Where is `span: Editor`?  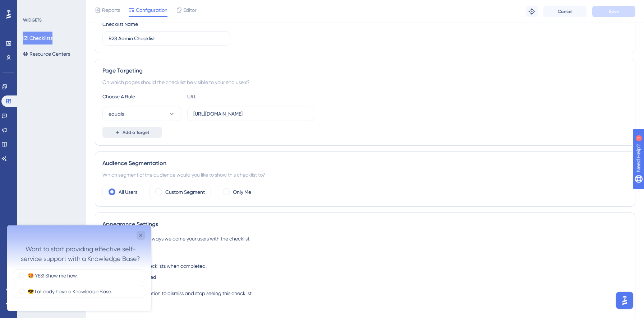
span: Editor is located at coordinates (190, 10).